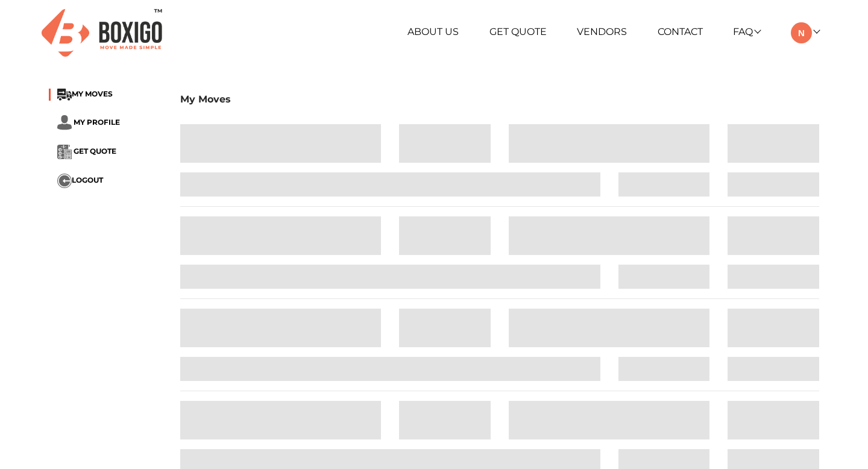  I want to click on img: Boxigo, so click(102, 32).